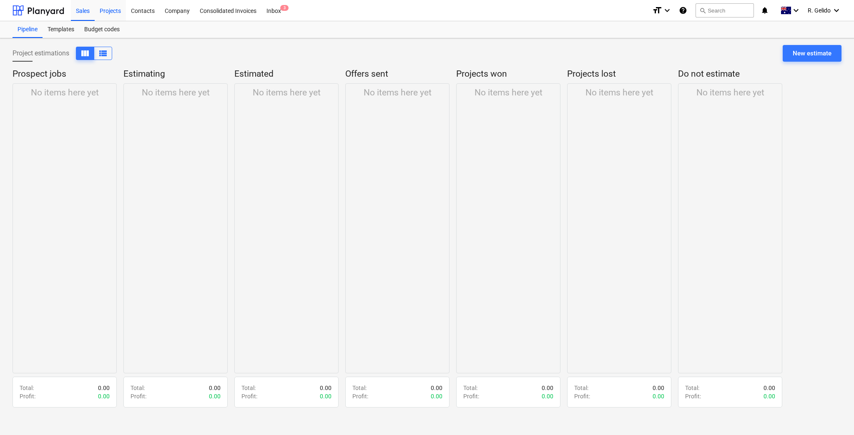 This screenshot has width=854, height=435. I want to click on i: notifications, so click(765, 10).